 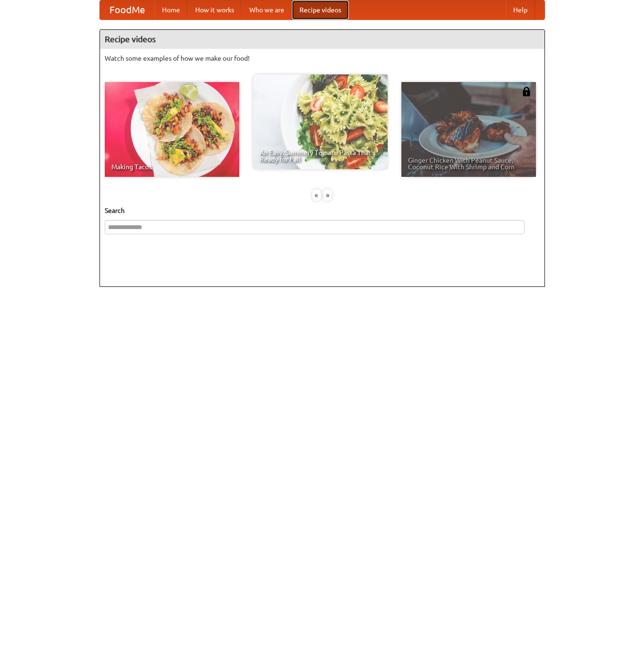 What do you see at coordinates (320, 156) in the screenshot?
I see `span: An Easy, Summery Tomato Pasta That's Ready for Fall` at bounding box center [320, 156].